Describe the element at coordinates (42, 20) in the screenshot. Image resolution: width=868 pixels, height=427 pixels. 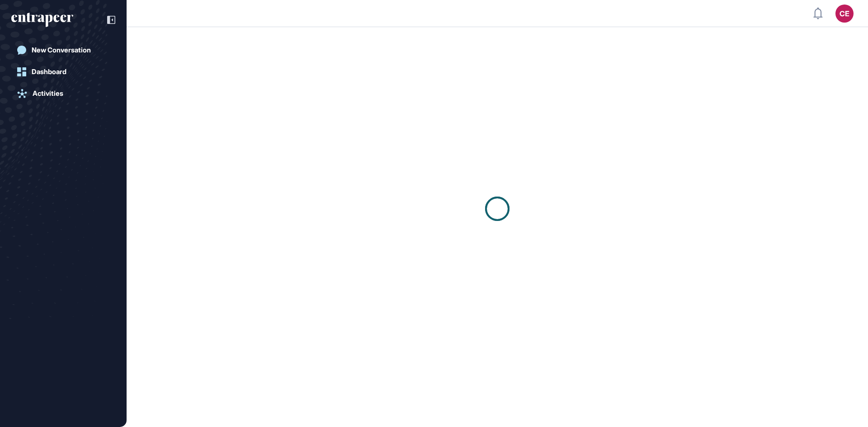
I see `div: entrapeer-logo` at that location.